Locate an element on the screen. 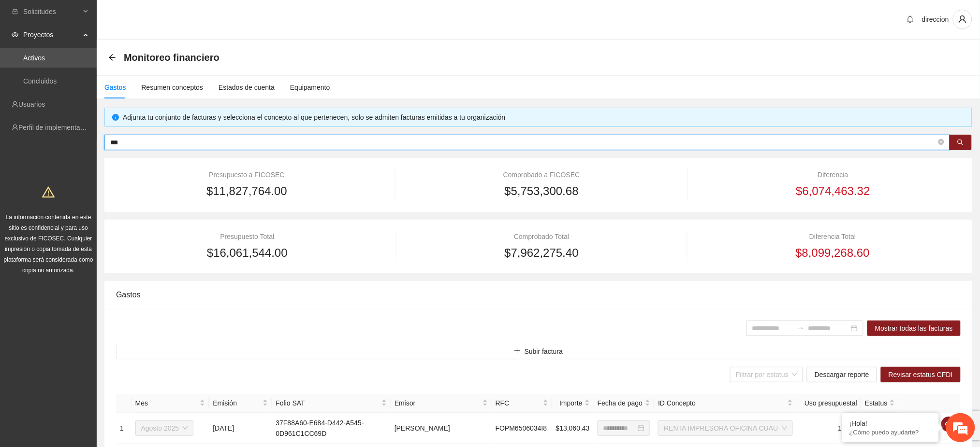 The width and height of the screenshot is (980, 447). span: to is located at coordinates (800, 328).